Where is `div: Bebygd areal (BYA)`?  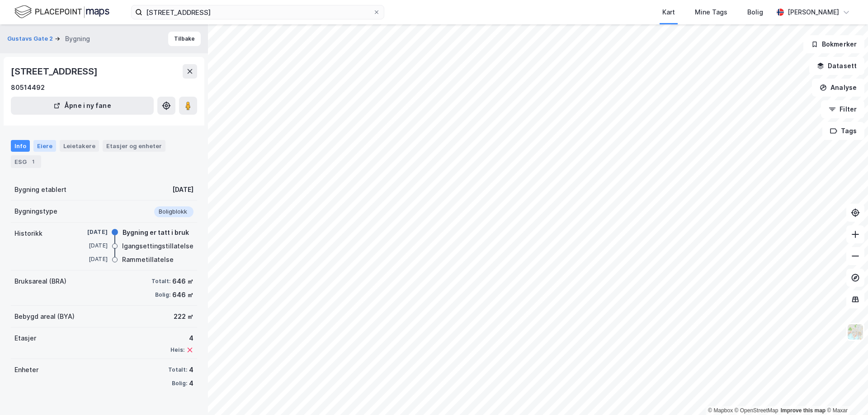 div: Bebygd areal (BYA) is located at coordinates (44, 317).